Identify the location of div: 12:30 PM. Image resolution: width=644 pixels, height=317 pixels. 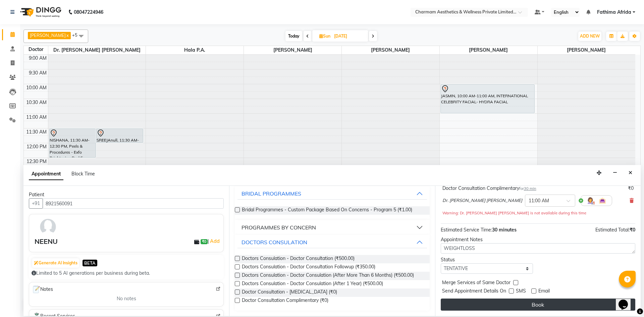
(36, 162).